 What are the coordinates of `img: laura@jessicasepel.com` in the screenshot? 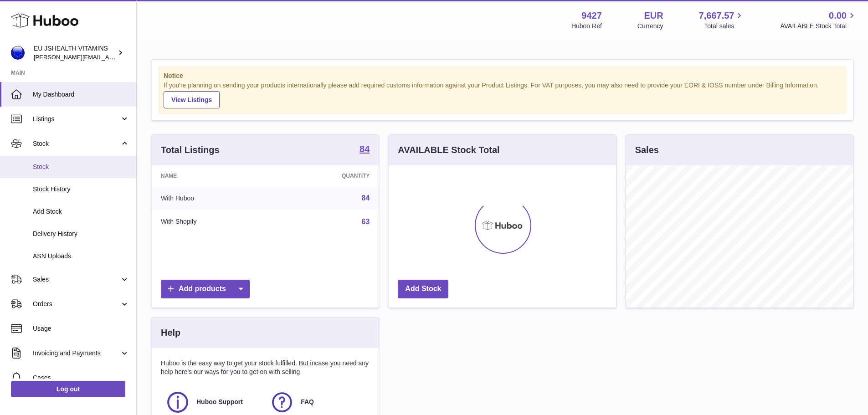 It's located at (18, 53).